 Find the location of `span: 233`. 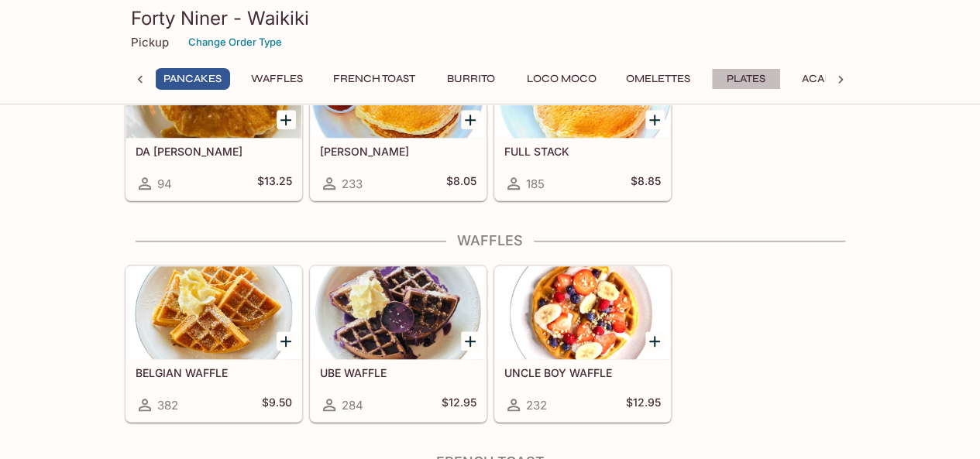

span: 233 is located at coordinates (352, 183).